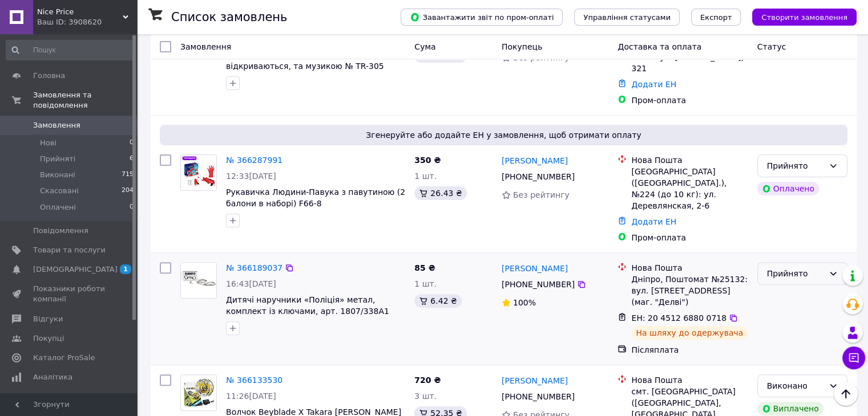 The height and width of the screenshot is (416, 868). I want to click on span: Аналітика, so click(53, 378).